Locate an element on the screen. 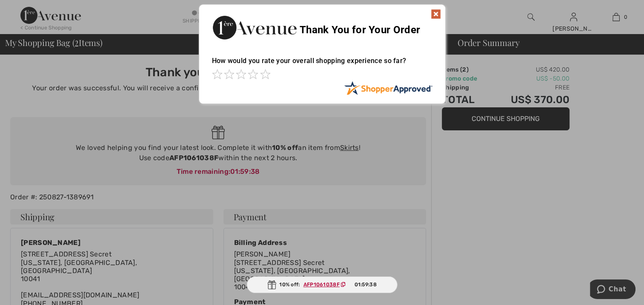  img: x is located at coordinates (436, 14).